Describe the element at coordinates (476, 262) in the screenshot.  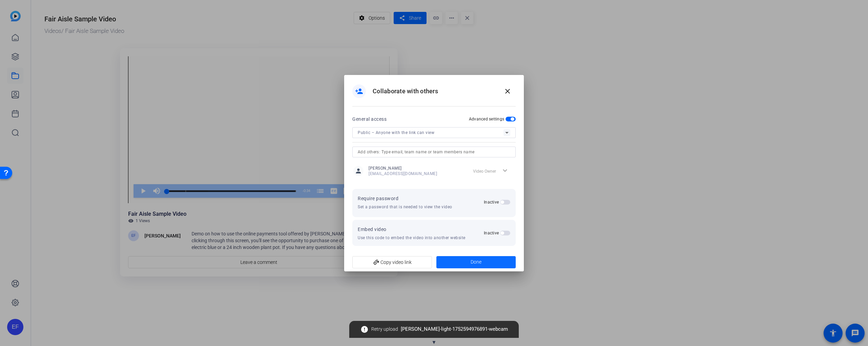
I see `span: Done` at that location.